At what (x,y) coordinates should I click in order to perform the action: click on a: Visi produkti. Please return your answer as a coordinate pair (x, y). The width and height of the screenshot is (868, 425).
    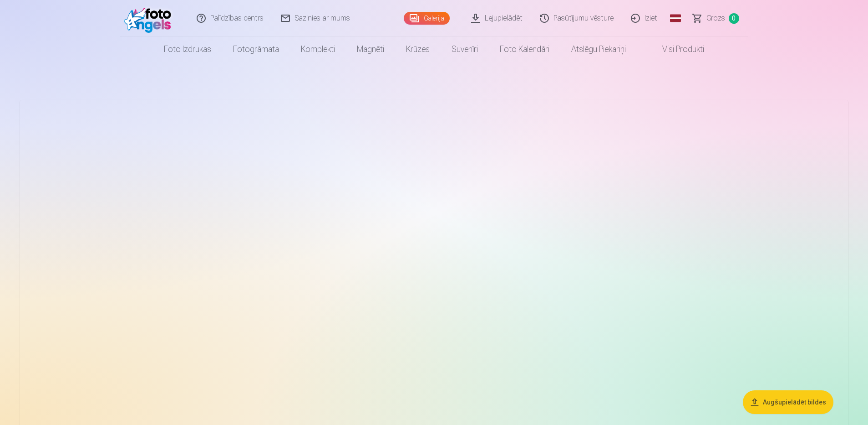
    Looking at the image, I should click on (676, 49).